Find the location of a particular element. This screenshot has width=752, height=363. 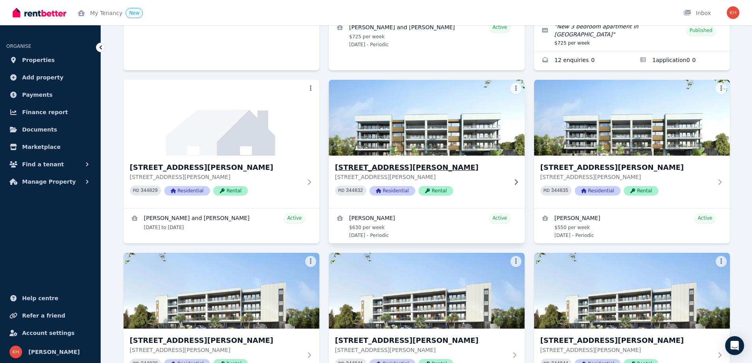

a: View details for Waka Petera and James Jack Hartley is located at coordinates (221, 222).